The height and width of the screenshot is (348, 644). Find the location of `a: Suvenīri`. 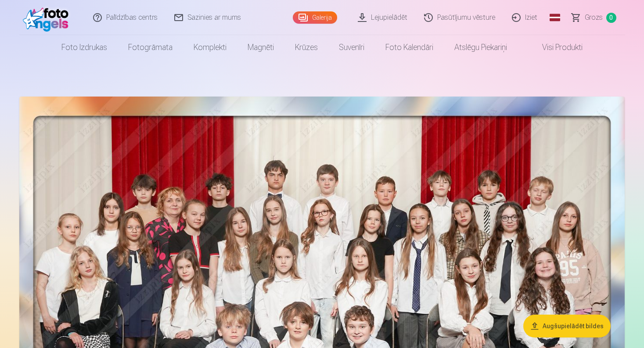

a: Suvenīri is located at coordinates (351, 47).